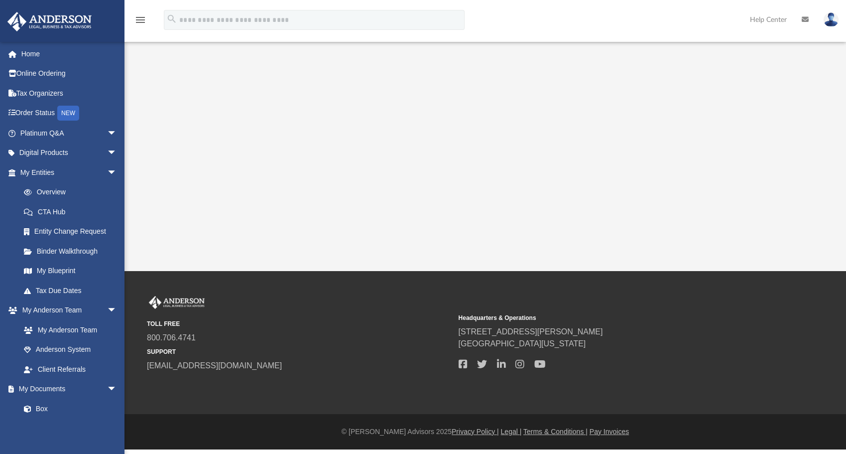 Image resolution: width=846 pixels, height=454 pixels. Describe the element at coordinates (69, 54) in the screenshot. I see `a: Home` at that location.